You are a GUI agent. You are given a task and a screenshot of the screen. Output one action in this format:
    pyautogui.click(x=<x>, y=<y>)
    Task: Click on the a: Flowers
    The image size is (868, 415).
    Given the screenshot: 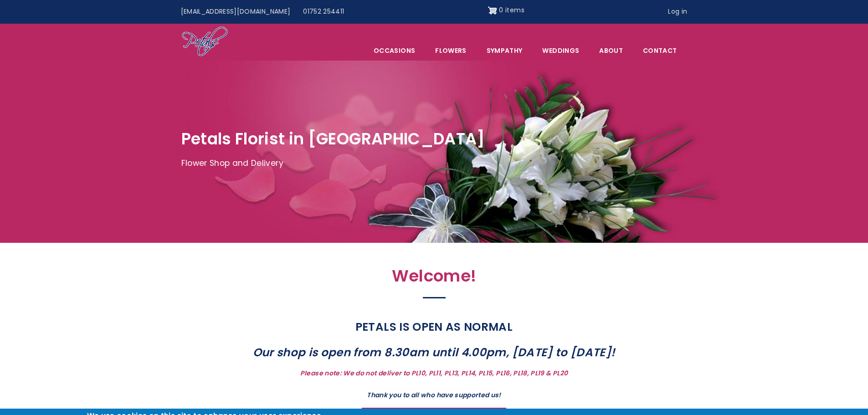 What is the action you would take?
    pyautogui.click(x=451, y=50)
    